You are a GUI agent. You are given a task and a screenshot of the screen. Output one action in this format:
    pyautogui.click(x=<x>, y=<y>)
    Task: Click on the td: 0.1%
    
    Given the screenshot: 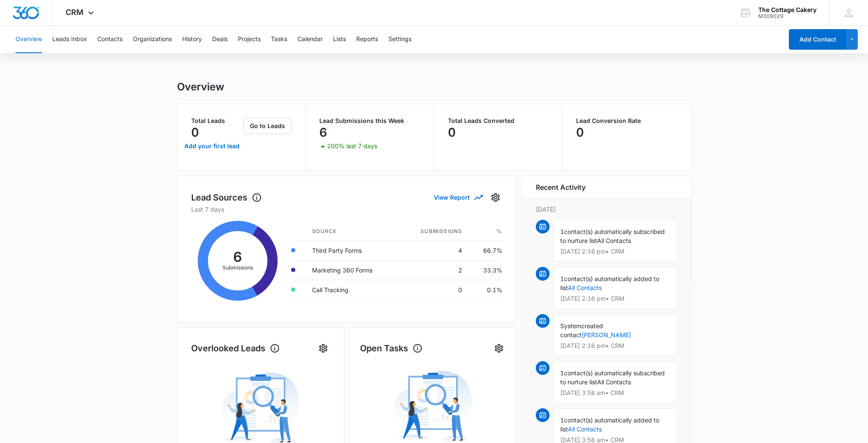 What is the action you would take?
    pyautogui.click(x=485, y=290)
    